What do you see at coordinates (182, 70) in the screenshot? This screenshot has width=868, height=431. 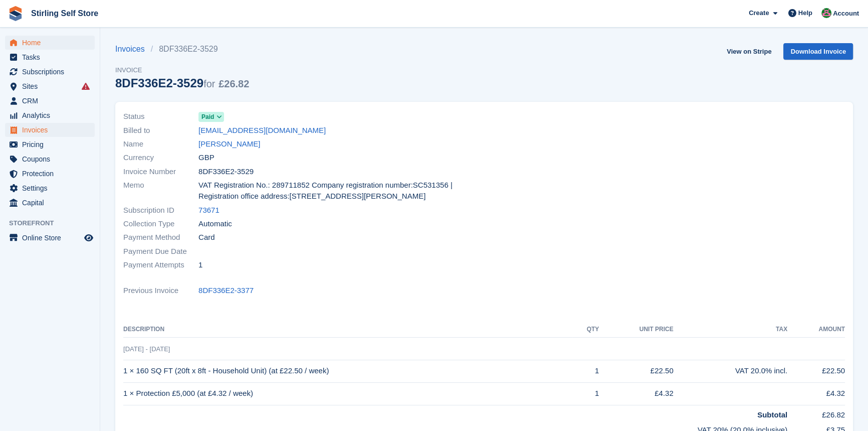 I see `span: Invoice` at bounding box center [182, 70].